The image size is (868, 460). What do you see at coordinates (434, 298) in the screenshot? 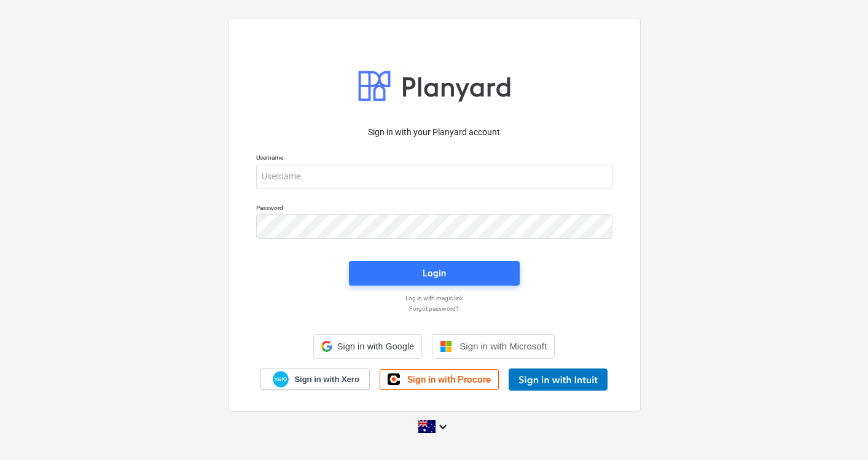
I see `p: Log in with magic link` at bounding box center [434, 298].